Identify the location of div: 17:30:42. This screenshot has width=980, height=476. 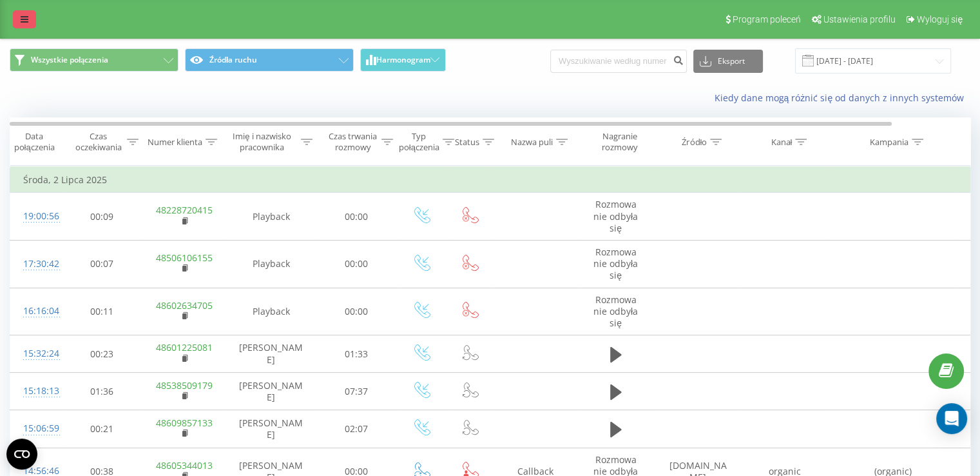
(36, 264).